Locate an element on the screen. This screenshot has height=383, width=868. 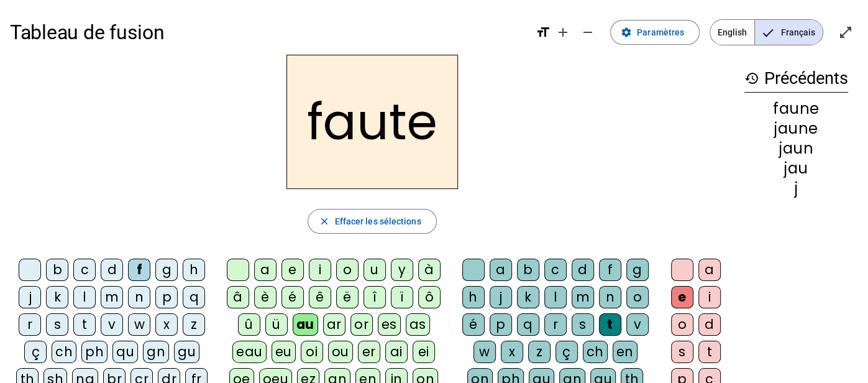
div: ei is located at coordinates (424, 352).